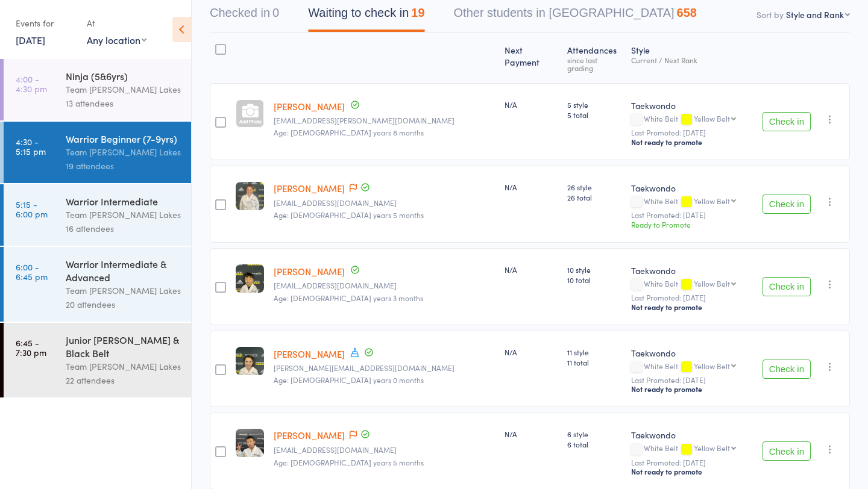  What do you see at coordinates (595, 58) in the screenshot?
I see `div: Atten­dances` at bounding box center [595, 58].